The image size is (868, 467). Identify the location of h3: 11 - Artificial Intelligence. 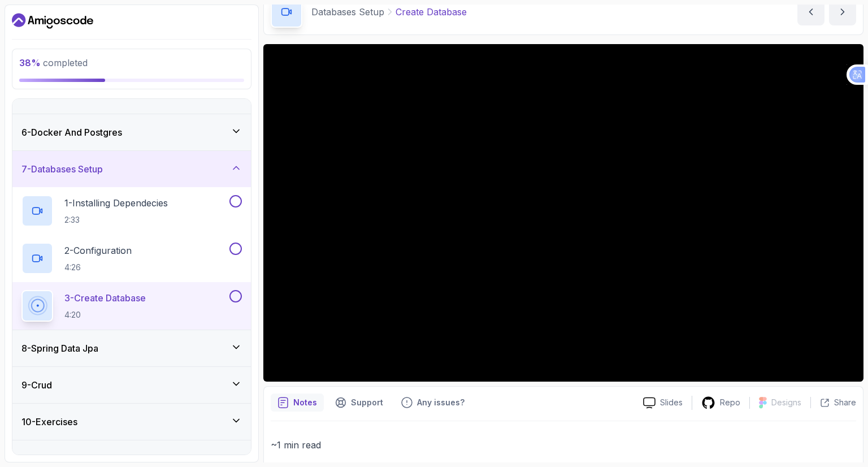
(71, 459).